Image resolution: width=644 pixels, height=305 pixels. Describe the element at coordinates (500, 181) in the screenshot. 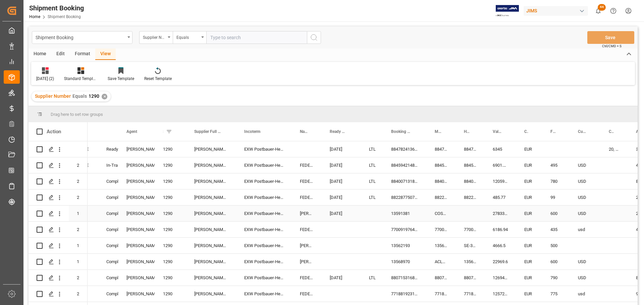

I see `div: 12059.99` at that location.